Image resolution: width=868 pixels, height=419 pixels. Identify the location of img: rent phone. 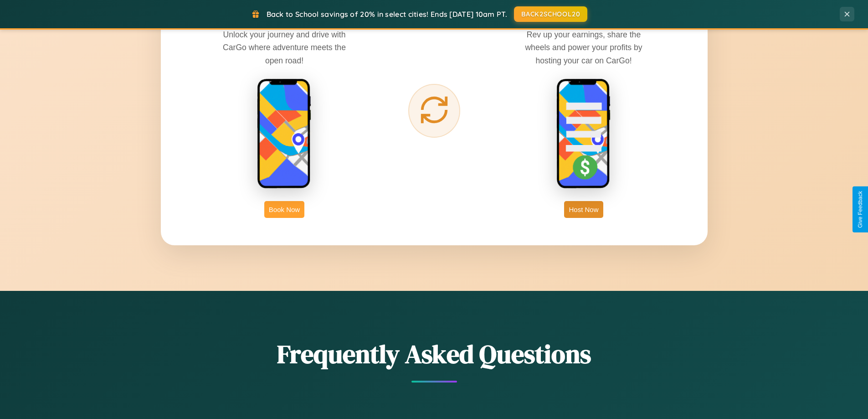
(284, 134).